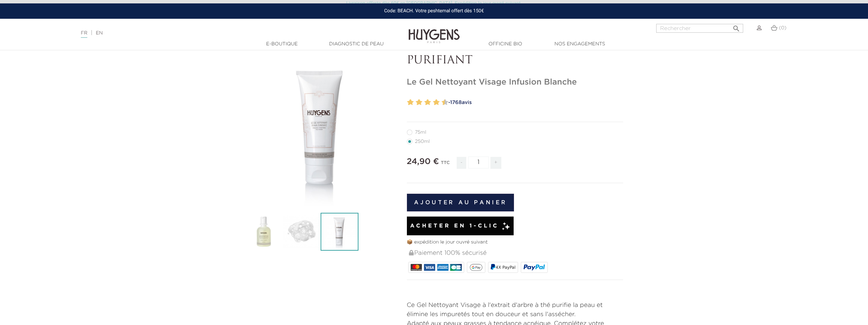 This screenshot has width=868, height=325. Describe the element at coordinates (430, 267) in the screenshot. I see `img: VISA` at that location.